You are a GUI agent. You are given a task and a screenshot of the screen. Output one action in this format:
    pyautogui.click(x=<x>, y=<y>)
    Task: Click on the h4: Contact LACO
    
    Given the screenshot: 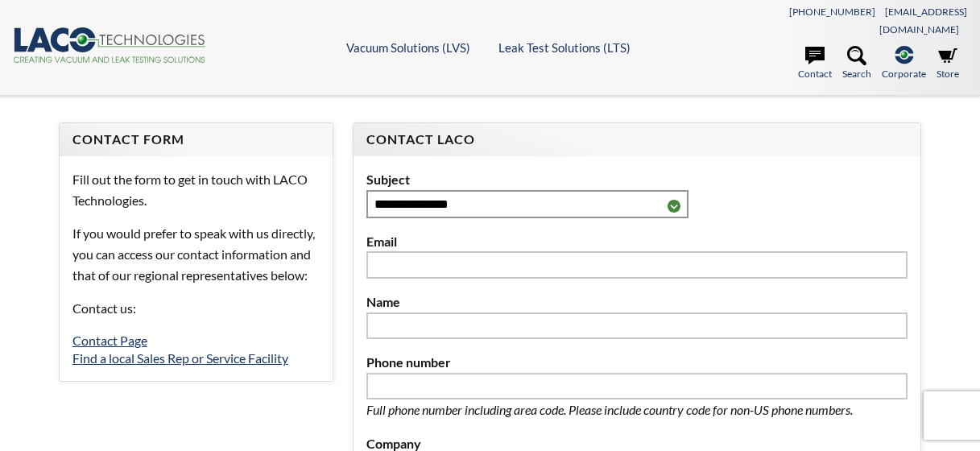 What is the action you would take?
    pyautogui.click(x=637, y=140)
    